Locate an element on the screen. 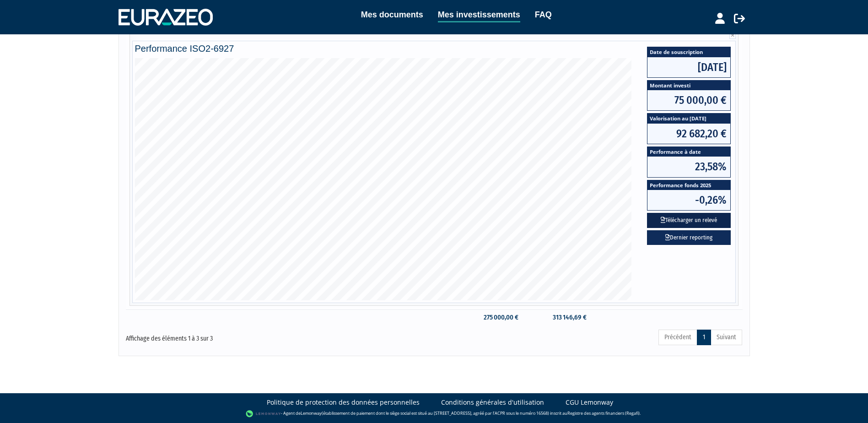 The width and height of the screenshot is (868, 423). span: 75 000,00 € is located at coordinates (689, 100).